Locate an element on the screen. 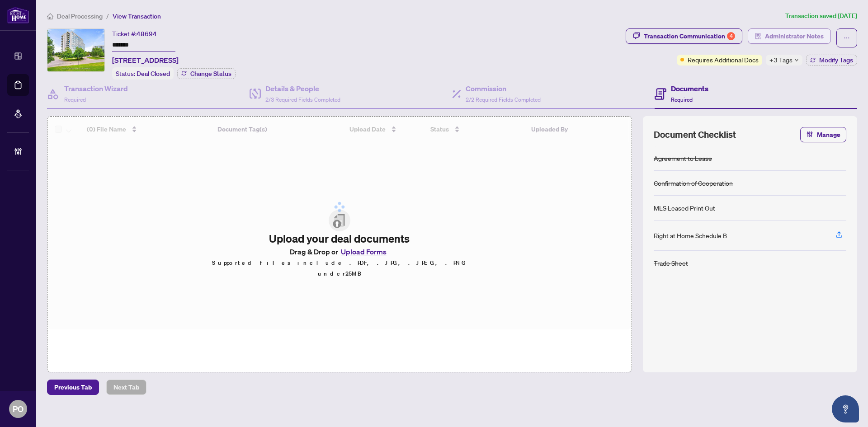 This screenshot has height=427, width=868. span: View Transaction is located at coordinates (137, 16).